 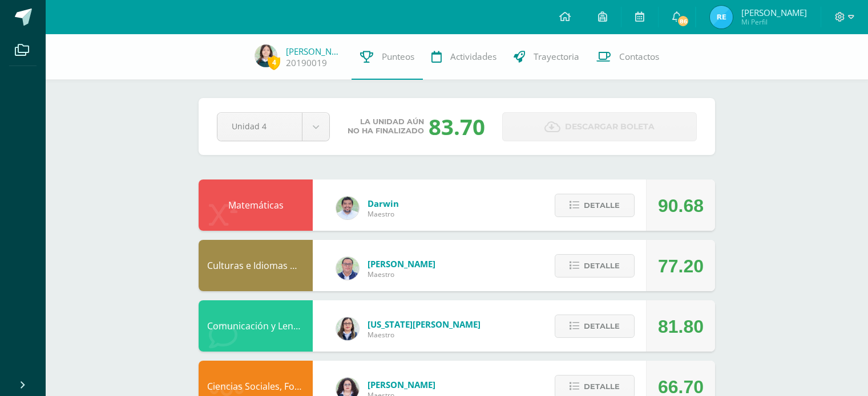 I want to click on a: 20190019, so click(x=307, y=63).